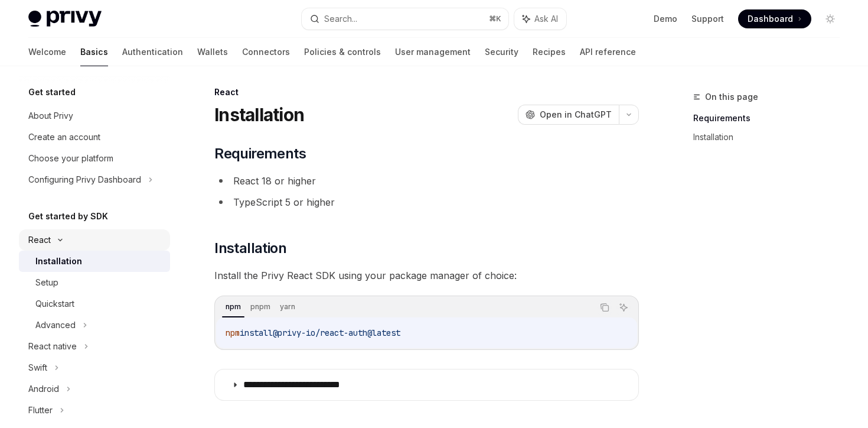 This screenshot has width=868, height=428. I want to click on span: Install the Privy React SDK using your package manager of choice:, so click(426, 275).